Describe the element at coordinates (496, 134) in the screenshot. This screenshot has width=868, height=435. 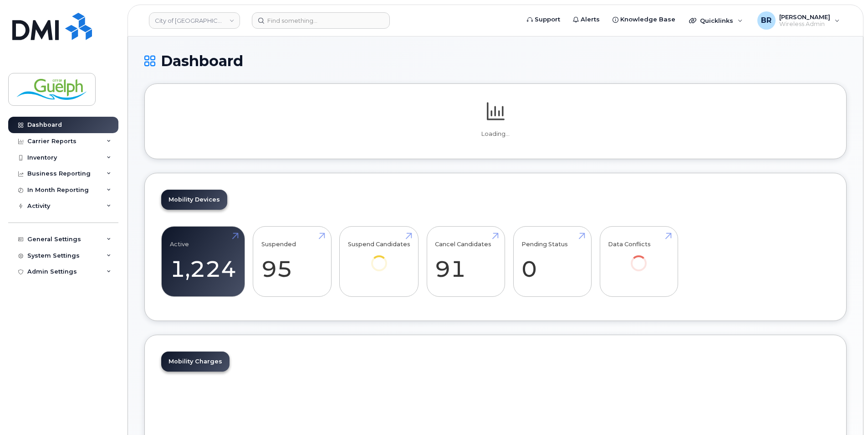
I see `p: Loading...` at that location.